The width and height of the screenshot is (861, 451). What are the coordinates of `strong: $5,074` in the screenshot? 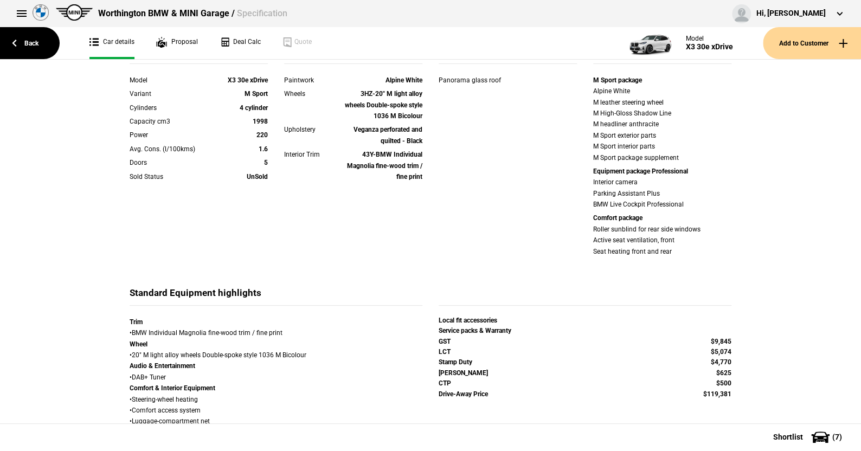 It's located at (721, 352).